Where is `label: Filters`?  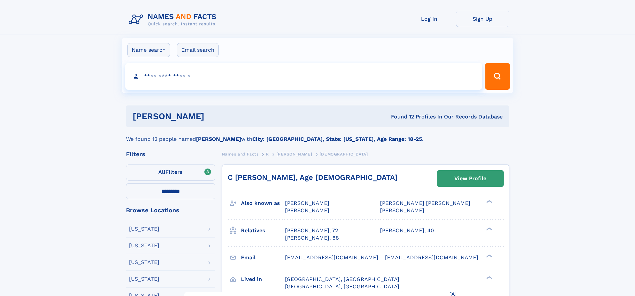 label: Filters is located at coordinates (171, 172).